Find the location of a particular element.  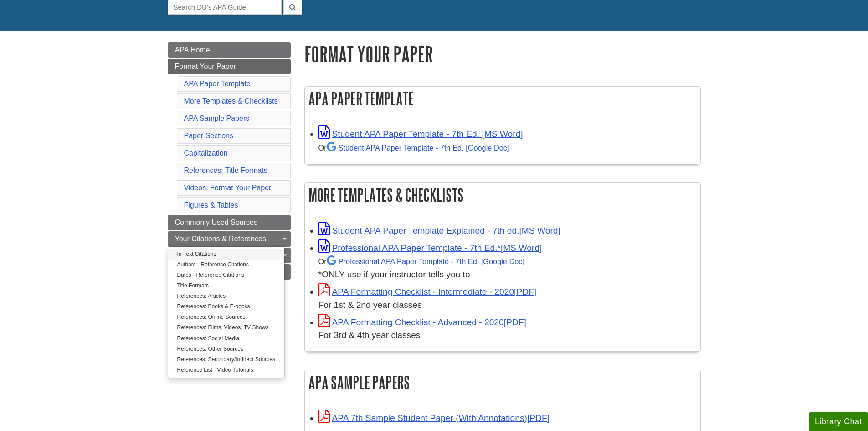

span: APA Home is located at coordinates (192, 50).